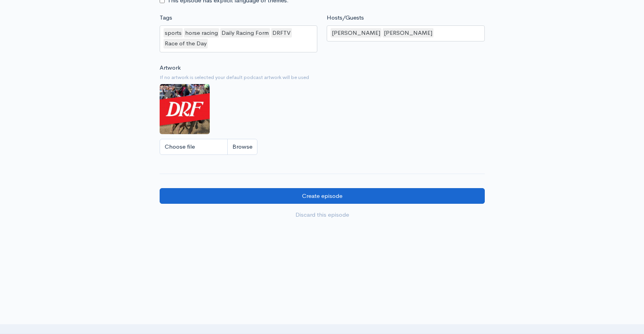 The image size is (644, 334). Describe the element at coordinates (322, 215) in the screenshot. I see `a: Discard this episode` at that location.